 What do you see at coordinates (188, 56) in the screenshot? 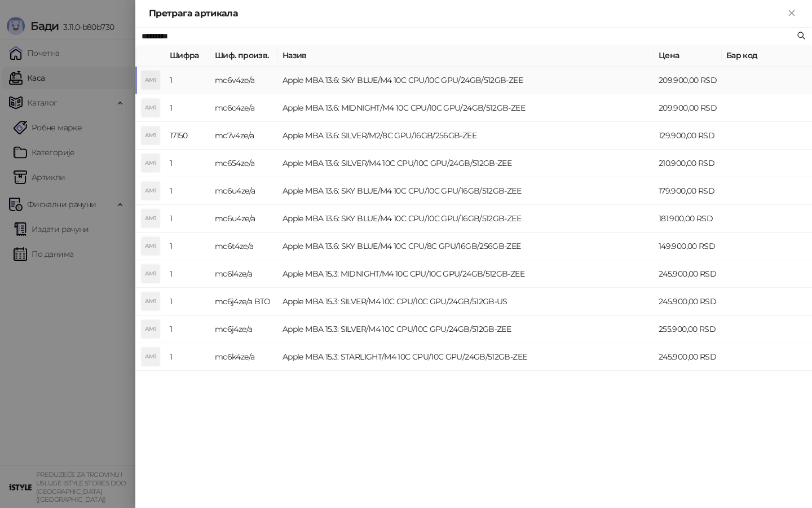
I see `th: Шифра` at bounding box center [188, 56].